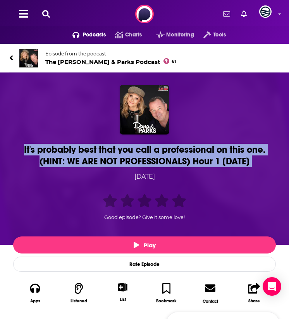 Image resolution: width=289 pixels, height=319 pixels. What do you see at coordinates (144, 245) in the screenshot?
I see `button: Play` at bounding box center [144, 245].